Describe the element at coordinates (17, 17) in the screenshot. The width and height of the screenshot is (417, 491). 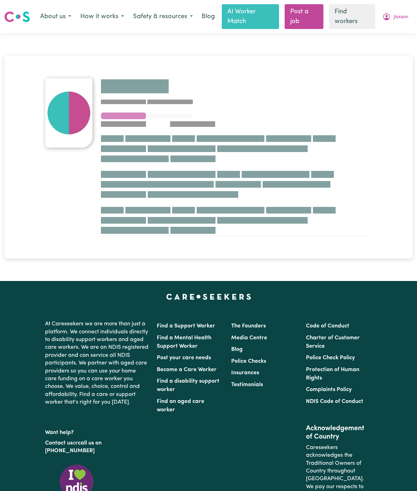
I see `img: Careseekers logo` at that location.